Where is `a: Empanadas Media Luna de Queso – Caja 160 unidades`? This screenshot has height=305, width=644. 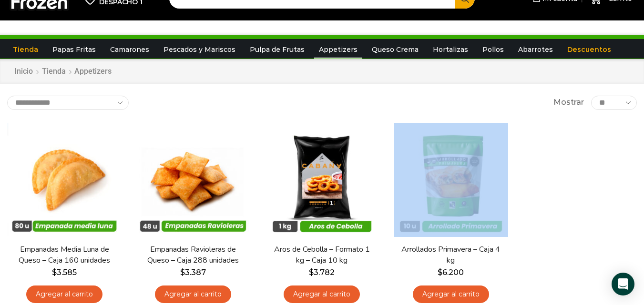 a: Empanadas Media Luna de Queso – Caja 160 unidades is located at coordinates (64, 255).